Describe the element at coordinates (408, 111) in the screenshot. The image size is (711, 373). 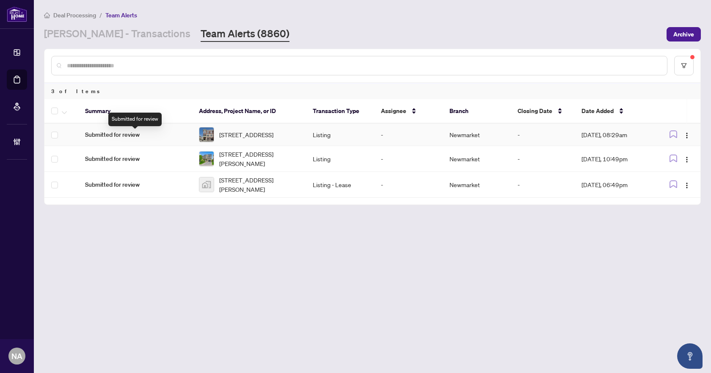
I see `th: Assignee` at that location.